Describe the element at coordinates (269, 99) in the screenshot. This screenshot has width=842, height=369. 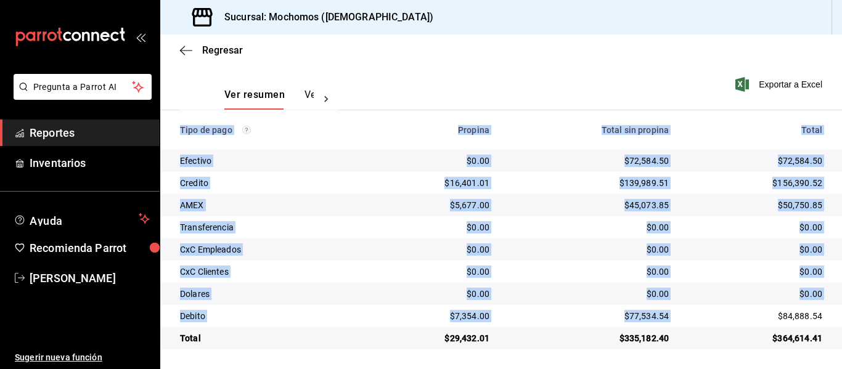
I see `div: navigation tabs` at that location.